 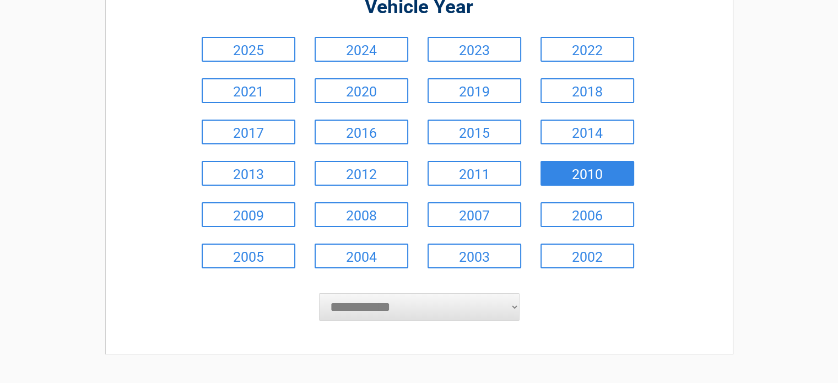 What do you see at coordinates (248, 256) in the screenshot?
I see `a: 2005` at bounding box center [248, 256].